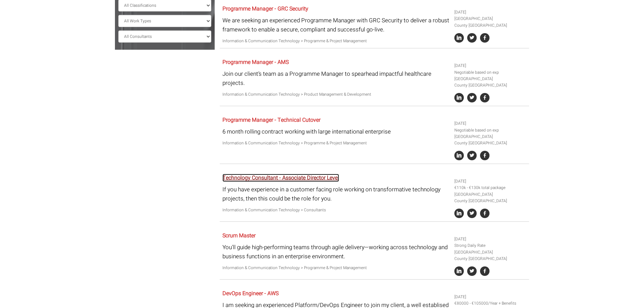  What do you see at coordinates (271, 120) in the screenshot?
I see `a: Programme Manager - Technical Cutover` at bounding box center [271, 120].